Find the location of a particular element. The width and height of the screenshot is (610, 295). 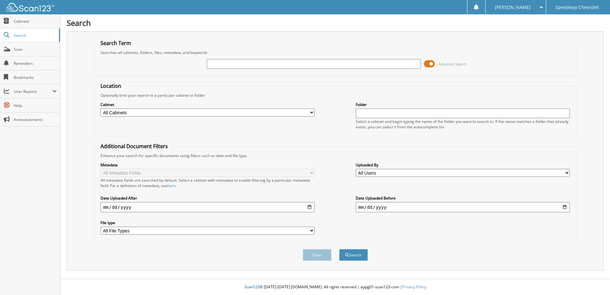

input: end is located at coordinates (463, 207).